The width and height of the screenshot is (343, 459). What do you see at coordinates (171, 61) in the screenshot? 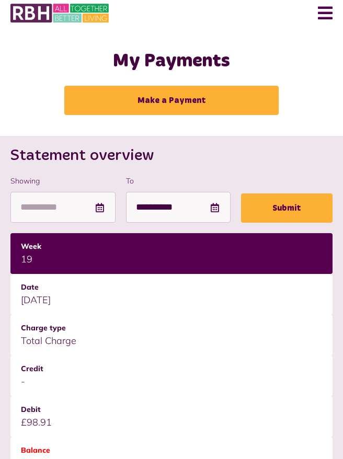
I see `h1: My Payments` at bounding box center [171, 61].